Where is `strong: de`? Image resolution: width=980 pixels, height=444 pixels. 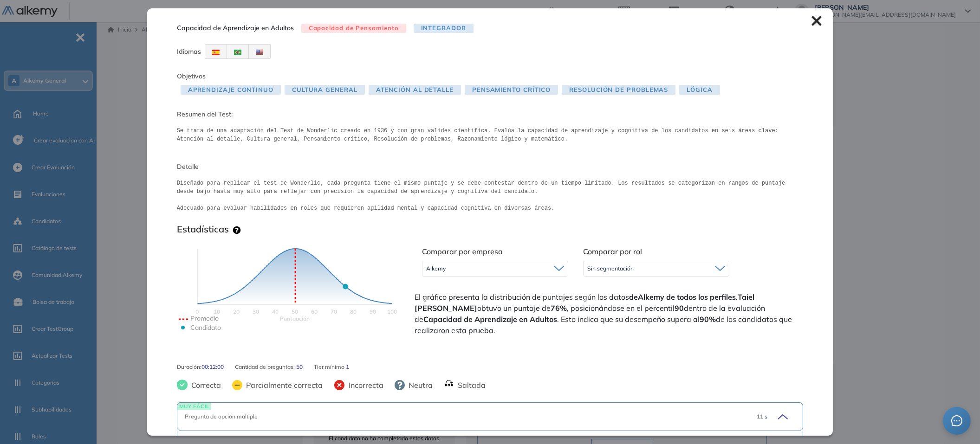
strong: de is located at coordinates (647, 297).